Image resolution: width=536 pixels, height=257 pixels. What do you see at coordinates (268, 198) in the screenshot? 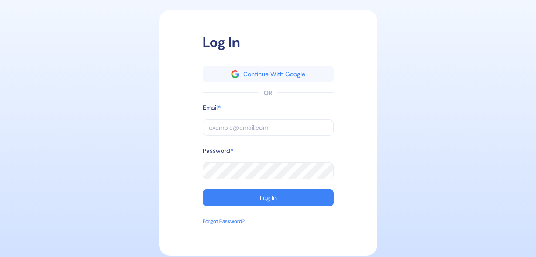
I see `button: Log In` at bounding box center [268, 198].